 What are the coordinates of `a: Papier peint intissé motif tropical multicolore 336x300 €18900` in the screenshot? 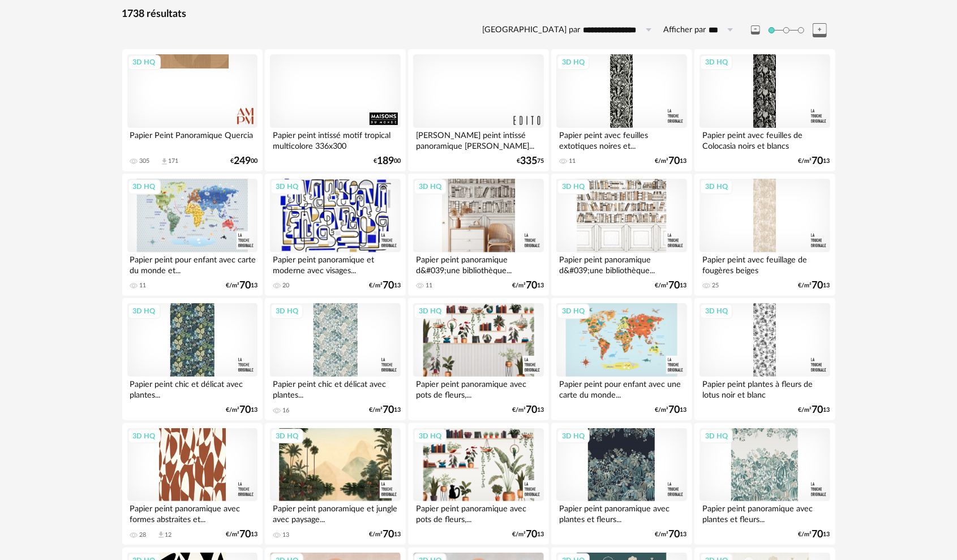 It's located at (335, 110).